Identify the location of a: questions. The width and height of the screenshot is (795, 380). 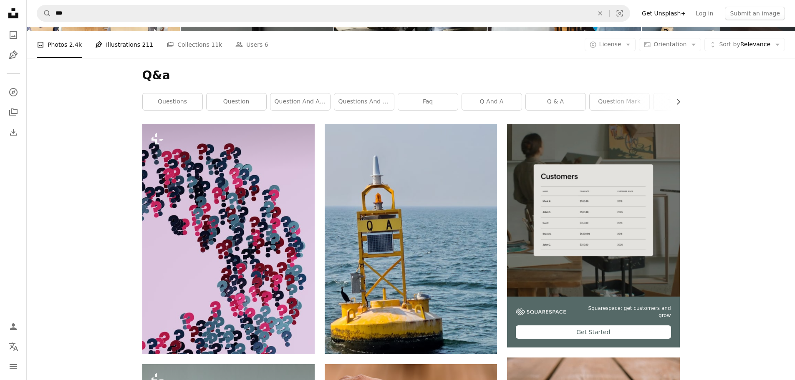
(172, 102).